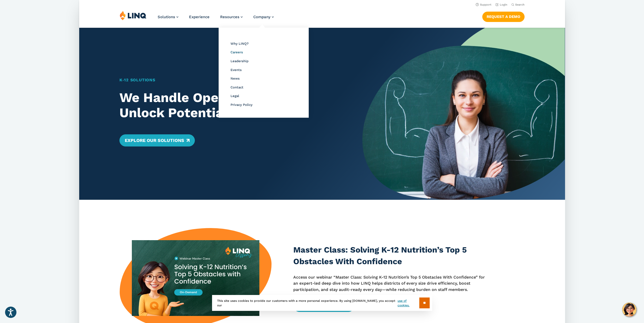 The image size is (644, 323). What do you see at coordinates (235, 96) in the screenshot?
I see `span: Legal` at bounding box center [235, 96].